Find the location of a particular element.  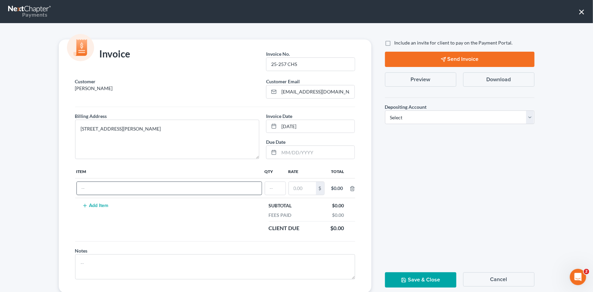

span: Invoice Date is located at coordinates (279, 116).